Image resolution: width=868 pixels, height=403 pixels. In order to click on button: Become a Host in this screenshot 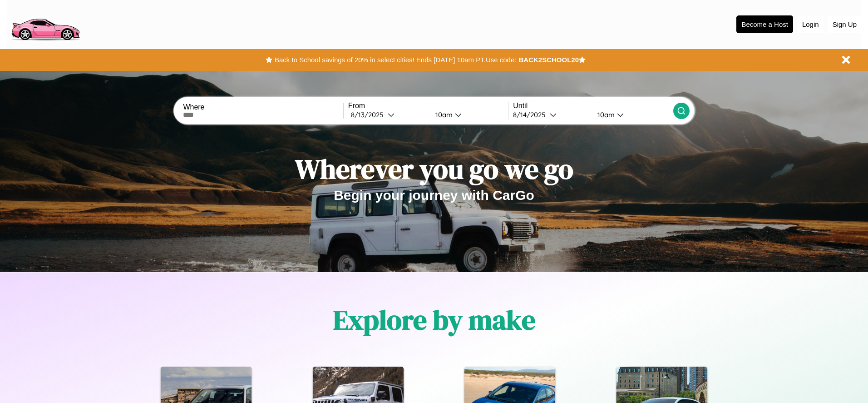, I will do `click(765, 24)`.